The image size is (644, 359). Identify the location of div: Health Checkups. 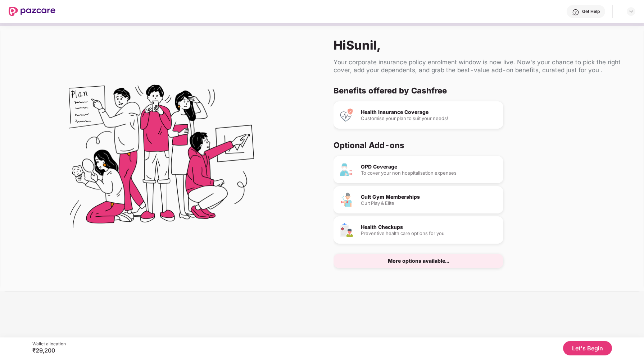
(429, 227).